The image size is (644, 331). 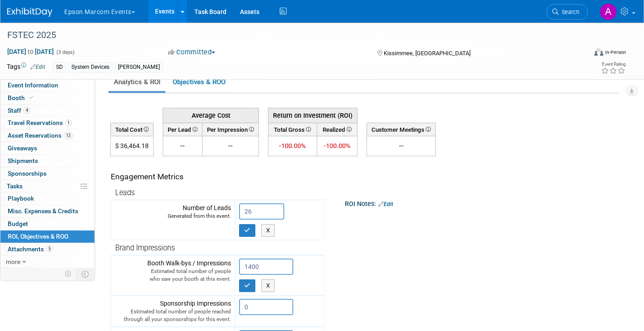 What do you see at coordinates (48, 148) in the screenshot?
I see `a: Giveaways` at bounding box center [48, 148].